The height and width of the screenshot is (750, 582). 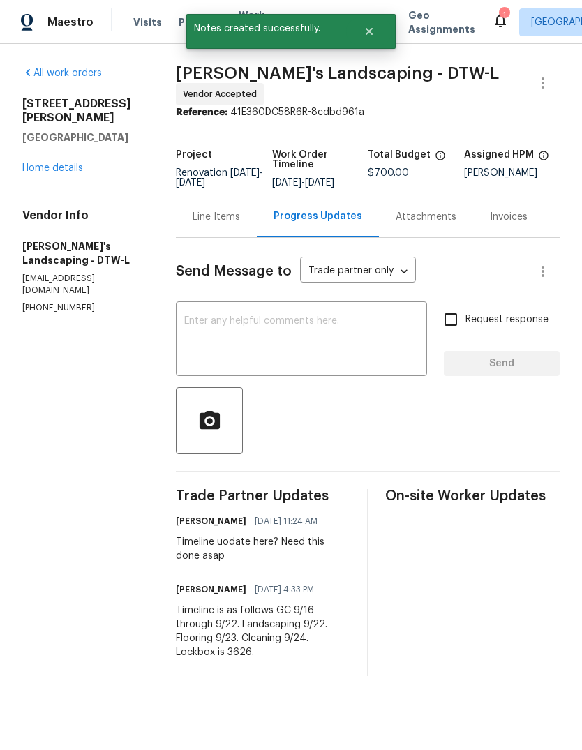 I want to click on h5: Work Order Timeline, so click(x=320, y=160).